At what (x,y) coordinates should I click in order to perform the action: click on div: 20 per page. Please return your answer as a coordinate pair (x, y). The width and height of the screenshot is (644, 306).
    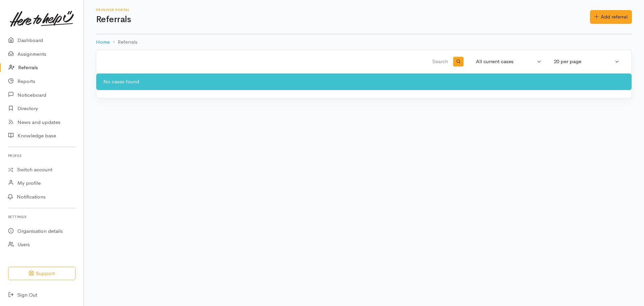
    Looking at the image, I should click on (583, 62).